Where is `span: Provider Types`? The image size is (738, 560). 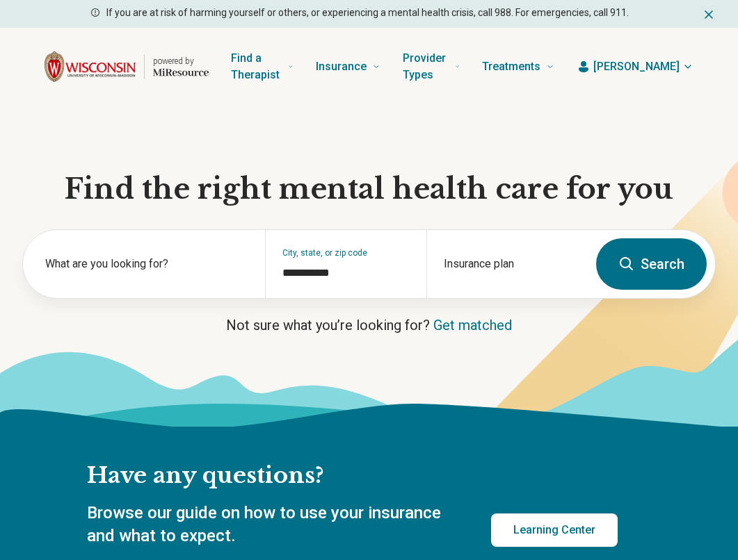 span: Provider Types is located at coordinates (425, 66).